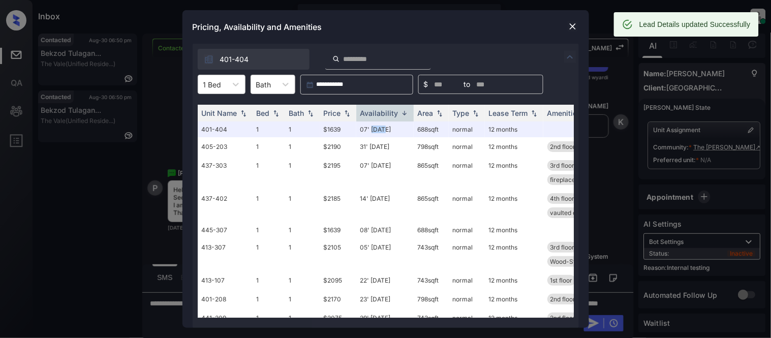 The image size is (771, 338). Describe the element at coordinates (225, 230) in the screenshot. I see `td: 445-307` at that location.